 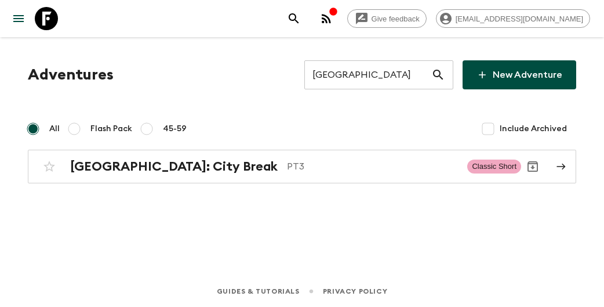 What do you see at coordinates (494, 166) in the screenshot?
I see `span: Classic Short` at bounding box center [494, 166].